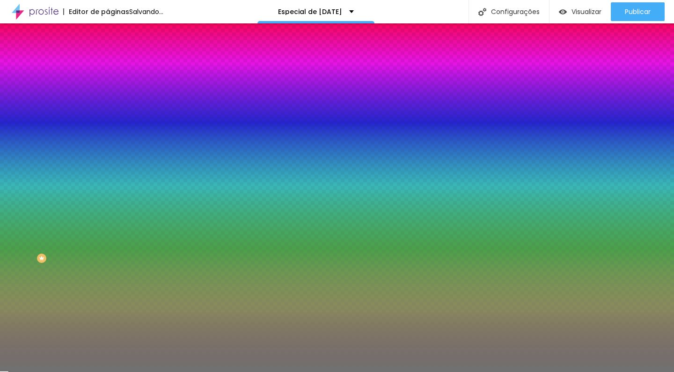 The width and height of the screenshot is (674, 372). Describe the element at coordinates (146, 12) in the screenshot. I see `div: Salvando...` at that location.